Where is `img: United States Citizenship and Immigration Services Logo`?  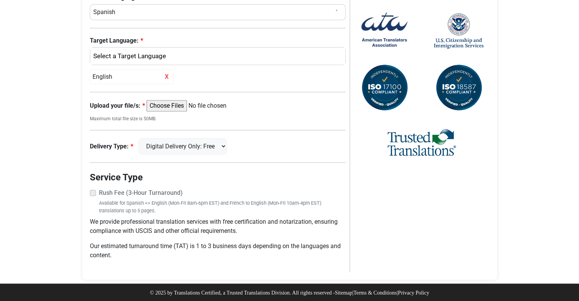 img: United States Citizenship and Immigration Services Logo is located at coordinates (459, 31).